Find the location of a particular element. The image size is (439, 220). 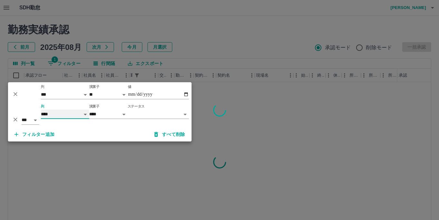

button: フィルター追加 is located at coordinates (34, 134).